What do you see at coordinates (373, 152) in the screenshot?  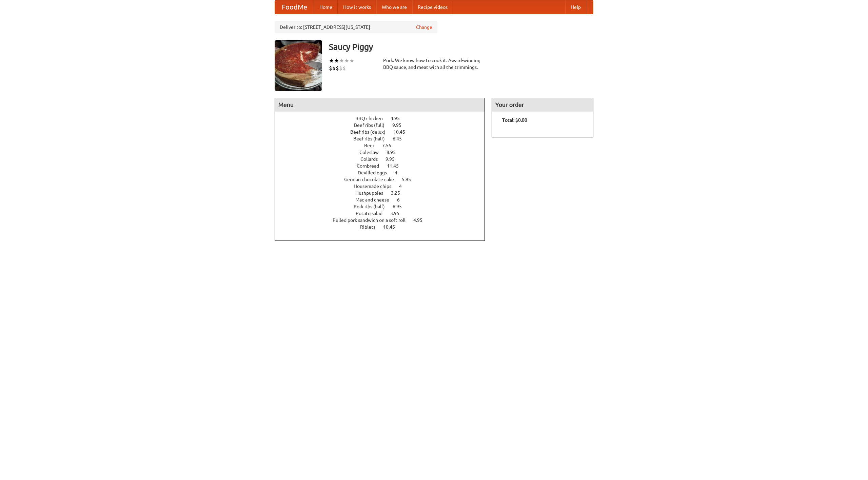 I see `span: Coleslaw` at bounding box center [373, 152].